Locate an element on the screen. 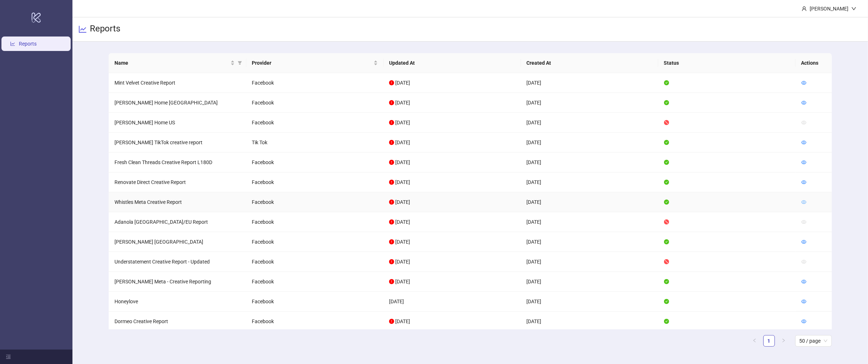  span: line-chart is located at coordinates (83, 30).